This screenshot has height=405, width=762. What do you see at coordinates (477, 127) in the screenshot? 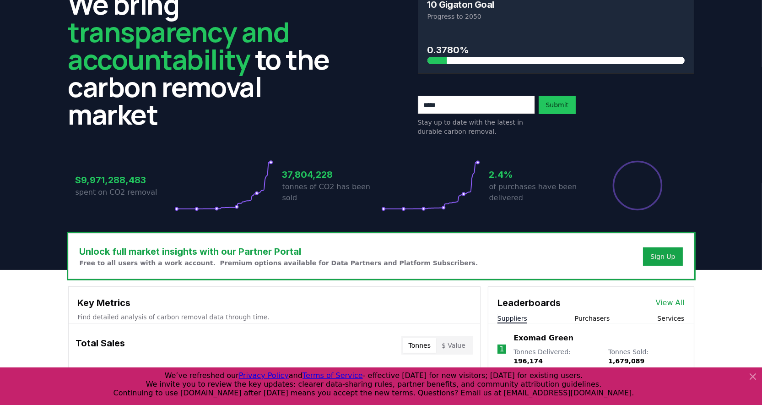
I see `p: Stay up to date with the latest in durable carbon removal.` at bounding box center [477, 127].